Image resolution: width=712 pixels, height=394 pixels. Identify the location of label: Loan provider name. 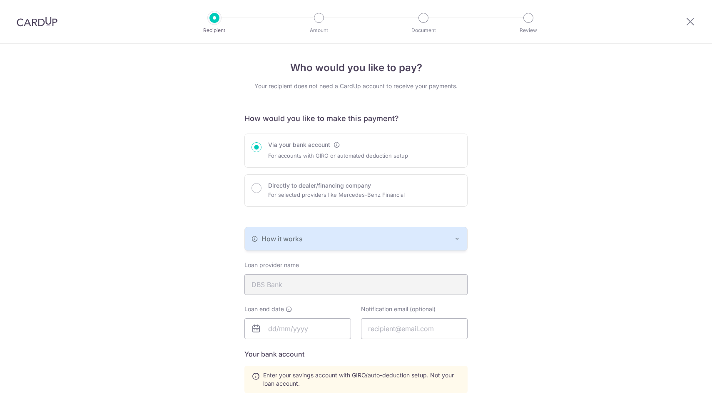
(271, 265).